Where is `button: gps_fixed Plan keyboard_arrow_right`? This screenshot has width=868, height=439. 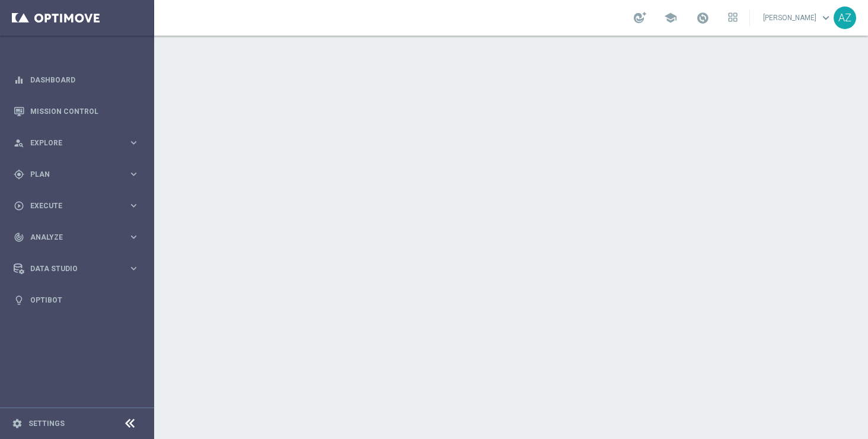
button: gps_fixed Plan keyboard_arrow_right is located at coordinates (77, 174).